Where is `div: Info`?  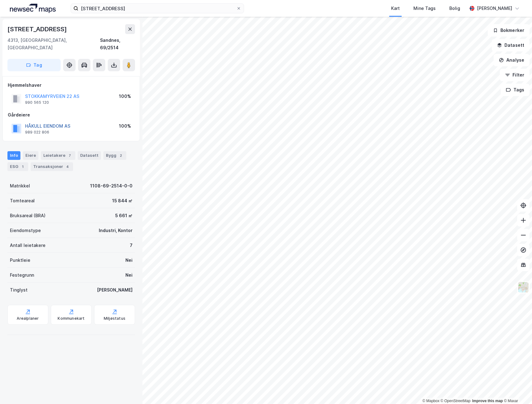 div: Info is located at coordinates (14, 155).